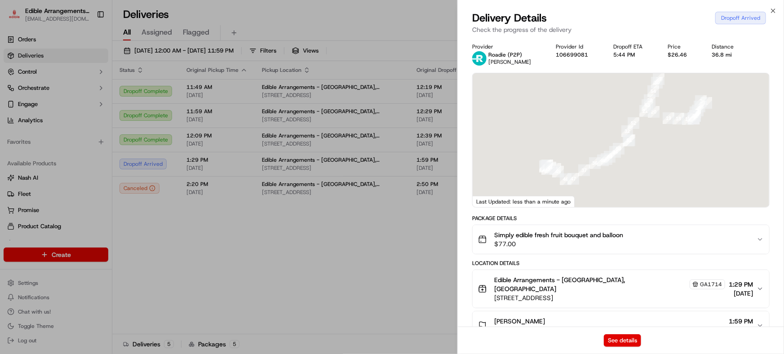 Image resolution: width=784 pixels, height=354 pixels. Describe the element at coordinates (546, 166) in the screenshot. I see `div: 42` at that location.